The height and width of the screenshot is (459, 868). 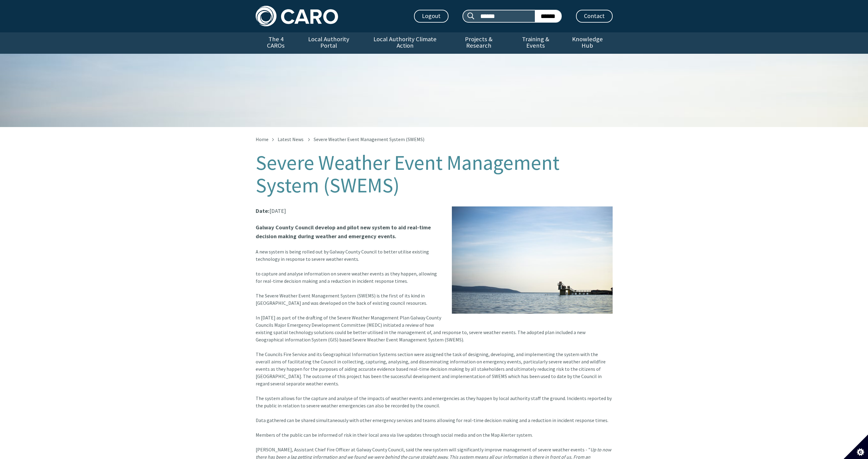 I want to click on a: Latest News, so click(x=291, y=139).